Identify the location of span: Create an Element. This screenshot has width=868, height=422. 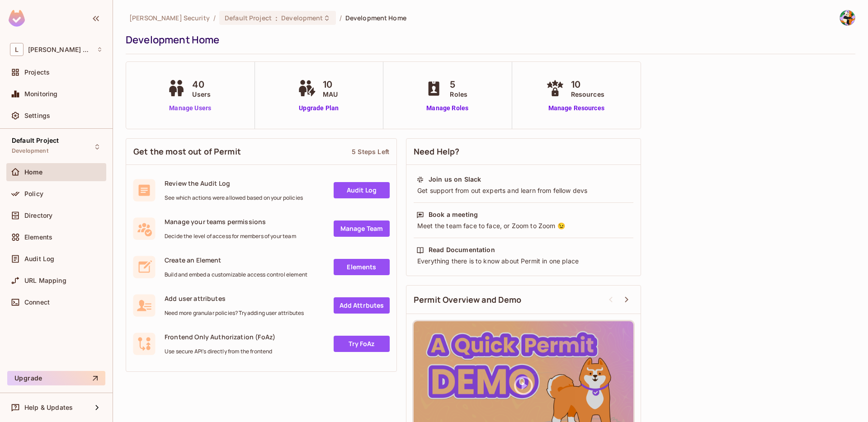
(236, 260).